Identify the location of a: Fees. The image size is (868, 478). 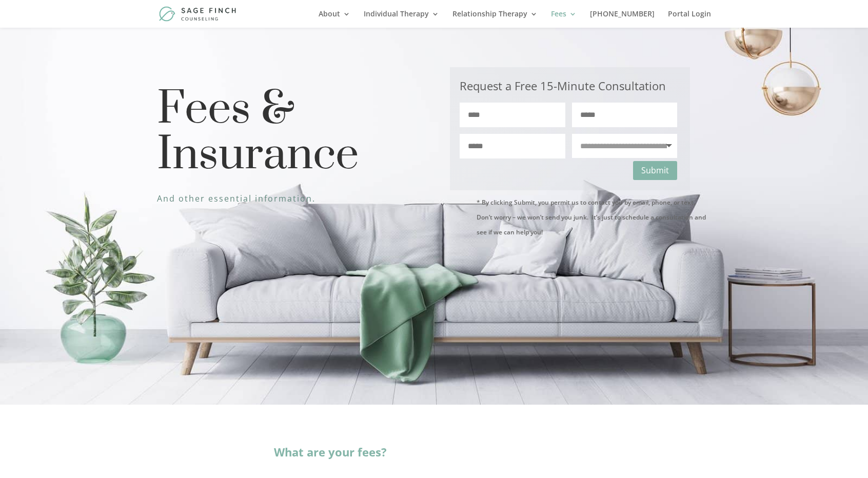
(564, 19).